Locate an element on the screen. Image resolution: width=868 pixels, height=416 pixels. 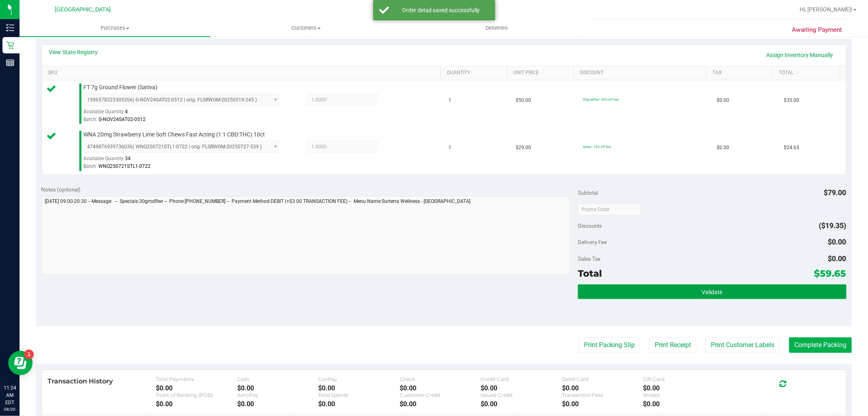
a: Tax is located at coordinates (741, 73).